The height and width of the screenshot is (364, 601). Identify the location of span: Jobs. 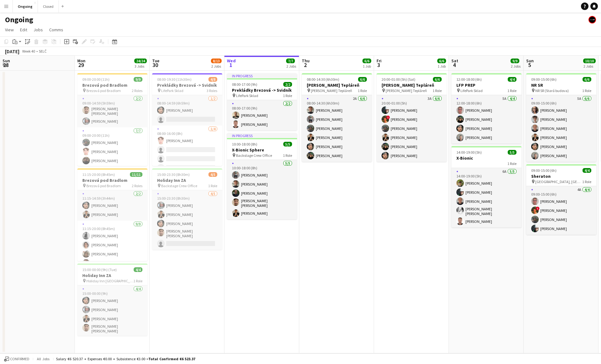
(38, 30).